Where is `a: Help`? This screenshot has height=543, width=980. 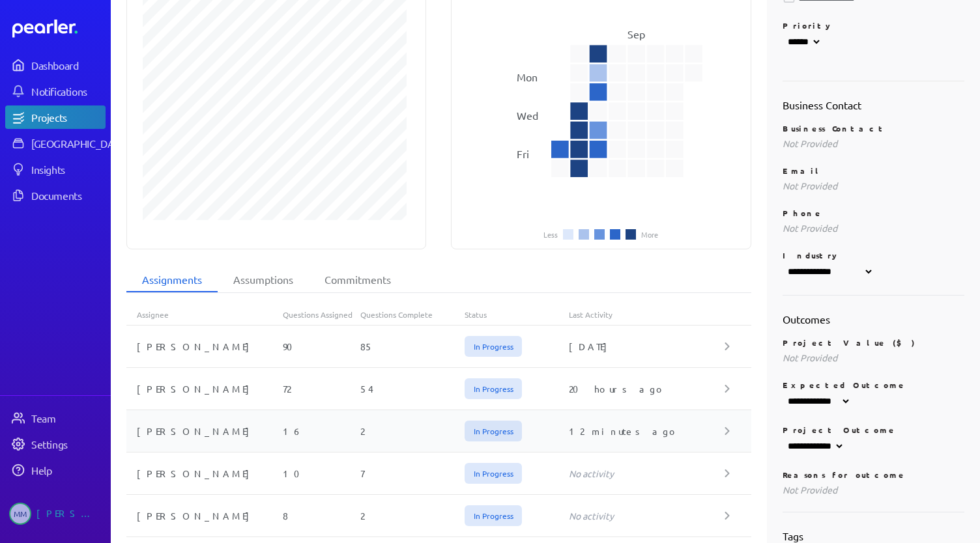
a: Help is located at coordinates (56, 470).